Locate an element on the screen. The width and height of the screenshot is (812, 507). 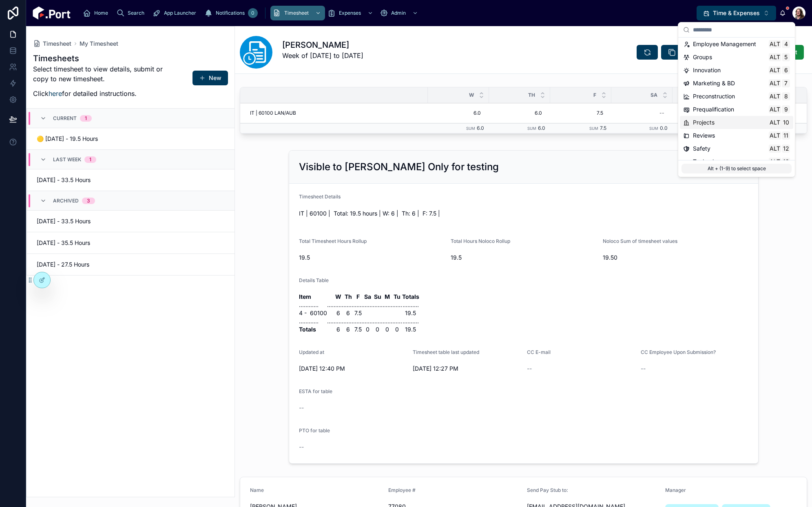
span: Technology is located at coordinates (708, 162).